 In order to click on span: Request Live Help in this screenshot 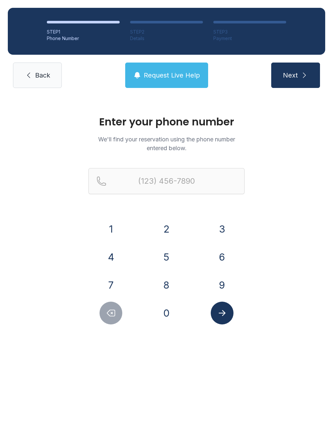, I will do `click(172, 75)`.